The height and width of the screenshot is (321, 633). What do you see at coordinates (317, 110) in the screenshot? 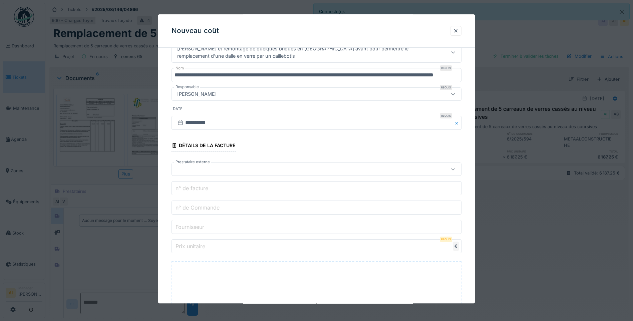
I see `label: Date` at bounding box center [317, 110].